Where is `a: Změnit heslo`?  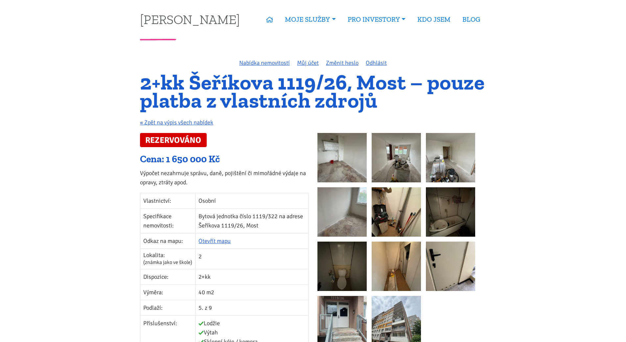
a: Změnit heslo is located at coordinates (342, 63).